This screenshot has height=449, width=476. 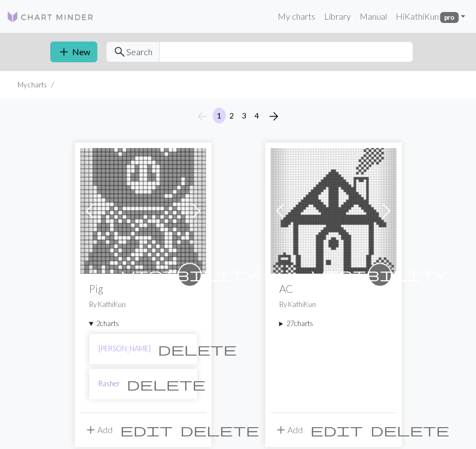 I want to click on nav: Page navigation, so click(x=238, y=116).